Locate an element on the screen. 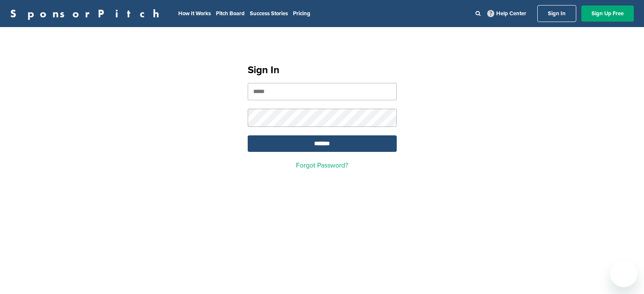 Image resolution: width=644 pixels, height=294 pixels. a: Sign Up Free is located at coordinates (608, 13).